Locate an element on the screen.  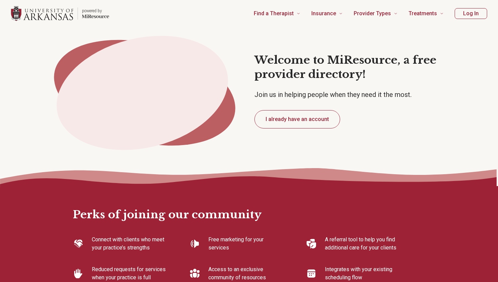
p: Reduced requests for services when your practice is full is located at coordinates (130, 273).